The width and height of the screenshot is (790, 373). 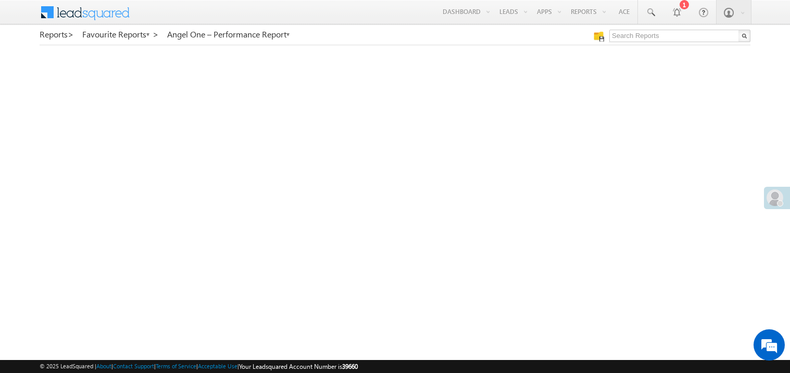 What do you see at coordinates (599, 36) in the screenshot?
I see `img: Manage all your saved reports!` at bounding box center [599, 36].